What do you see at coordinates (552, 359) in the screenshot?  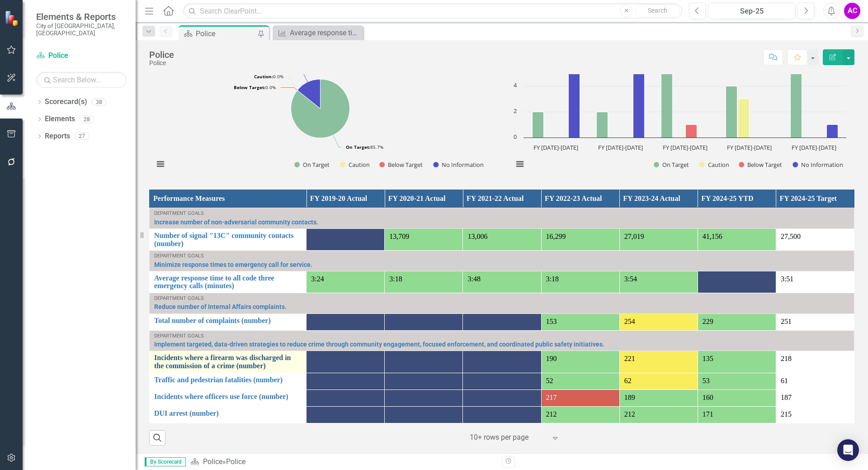 I see `span: 190` at bounding box center [552, 359].